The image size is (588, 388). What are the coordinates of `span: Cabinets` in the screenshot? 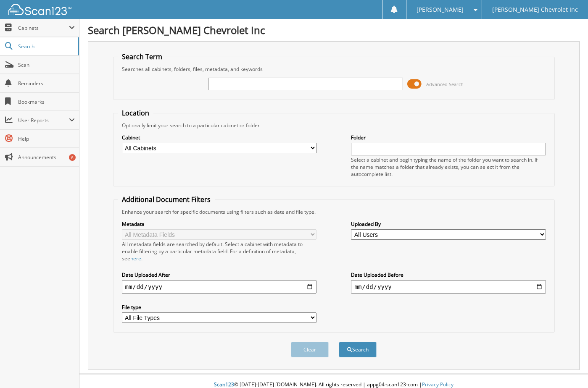 It's located at (43, 28).